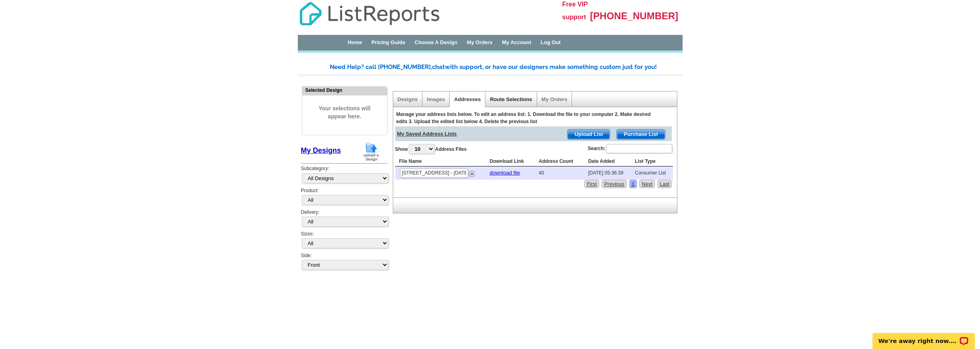 The height and width of the screenshot is (349, 980). I want to click on a: Choose A Design, so click(436, 42).